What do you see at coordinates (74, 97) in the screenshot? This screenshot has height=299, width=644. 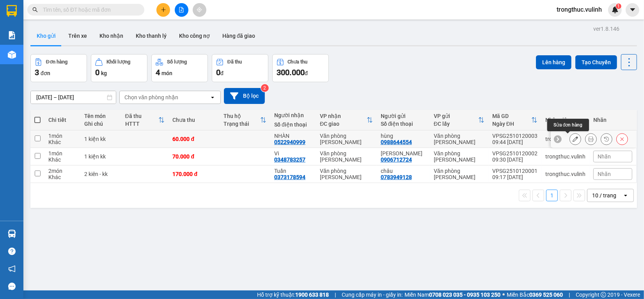 I see `input: Select a date range.` at bounding box center [74, 97].